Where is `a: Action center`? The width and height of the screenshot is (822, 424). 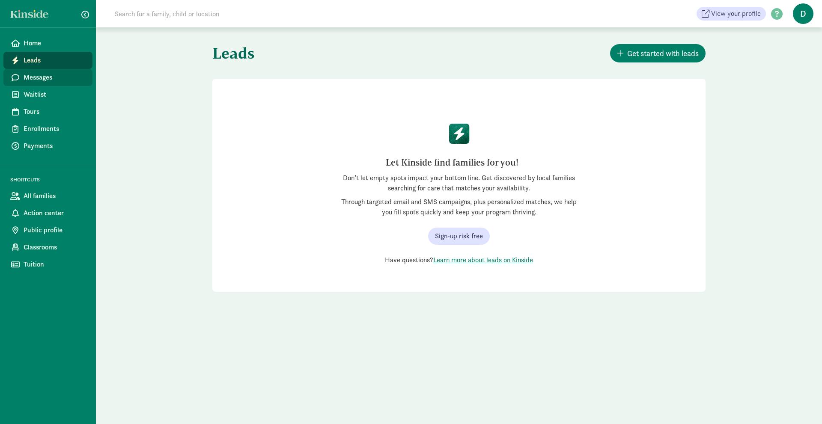
a: Action center is located at coordinates (48, 213).